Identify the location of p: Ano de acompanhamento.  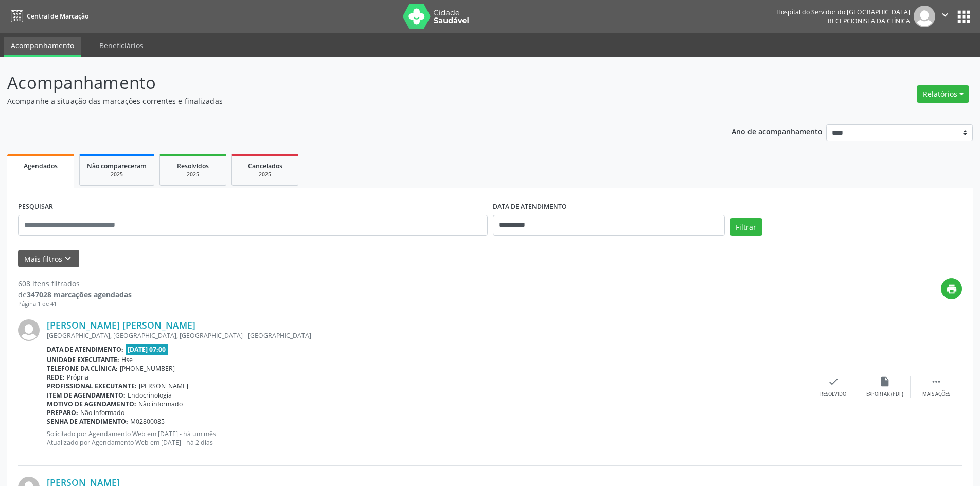
(776, 130).